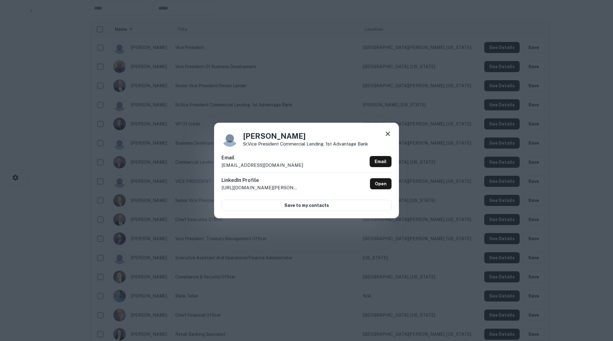 The image size is (613, 341). I want to click on button: Save to my contacts, so click(306, 205).